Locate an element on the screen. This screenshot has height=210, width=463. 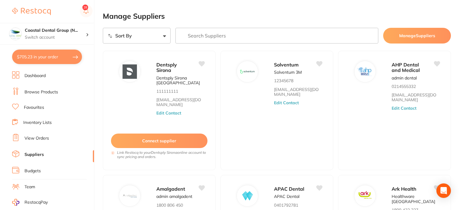
p: admin amalgadent is located at coordinates (174, 197).